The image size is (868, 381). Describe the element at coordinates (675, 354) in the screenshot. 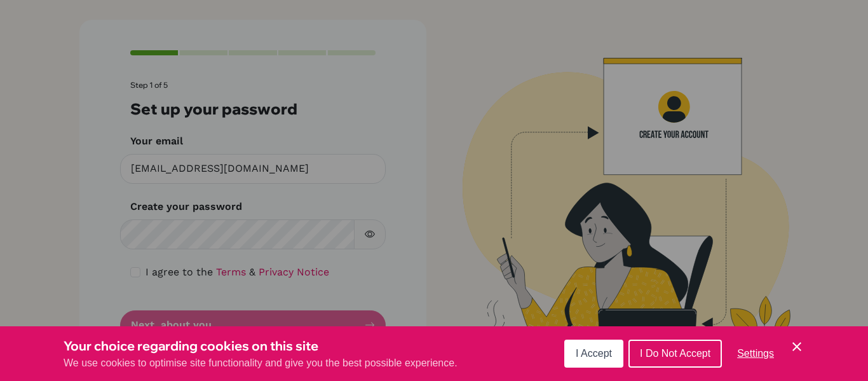

I see `button: I Do Not Accept` at that location.